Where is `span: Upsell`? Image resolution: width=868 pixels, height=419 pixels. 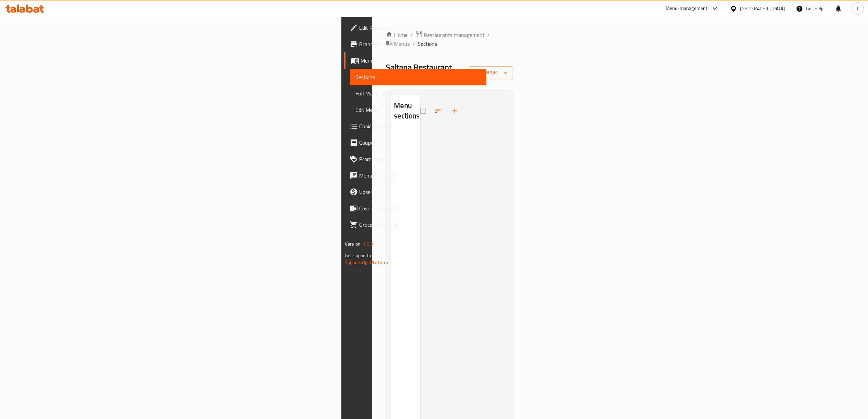 span: Upsell is located at coordinates (420, 192).